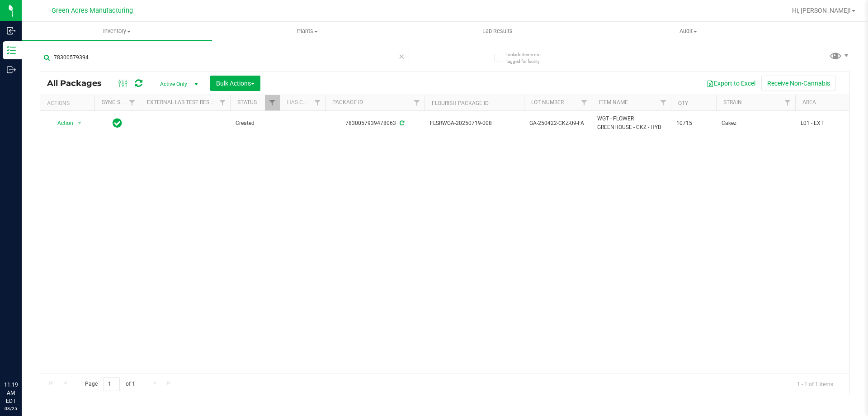 Image resolution: width=868 pixels, height=416 pixels. I want to click on a: Strain, so click(732, 103).